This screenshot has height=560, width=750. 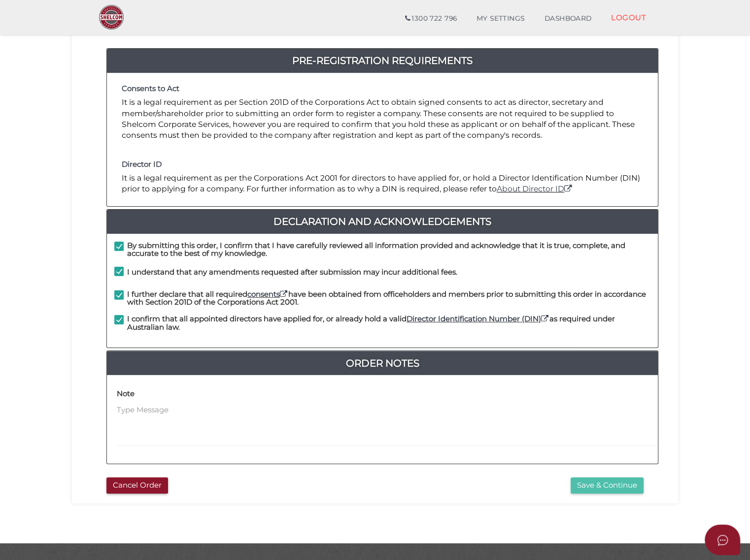 I want to click on h4: Director ID, so click(x=383, y=165).